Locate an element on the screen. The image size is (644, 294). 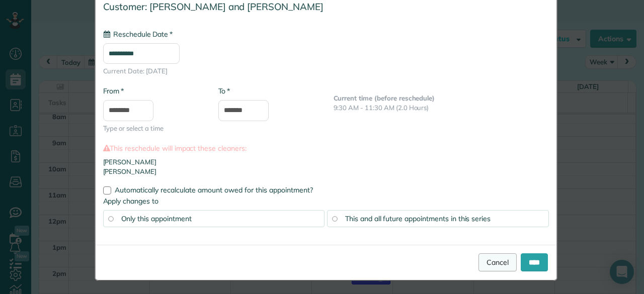
b: Current time (before reschedule) is located at coordinates (385, 98).